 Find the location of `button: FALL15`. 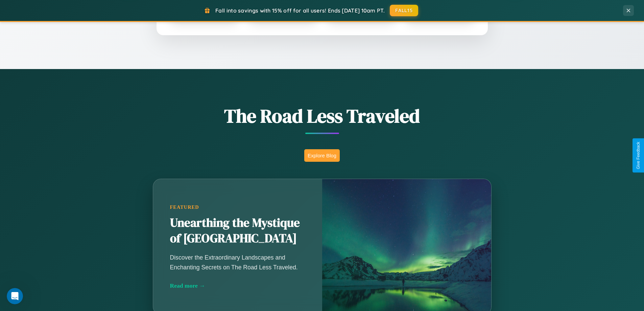

button: FALL15 is located at coordinates (404, 11).